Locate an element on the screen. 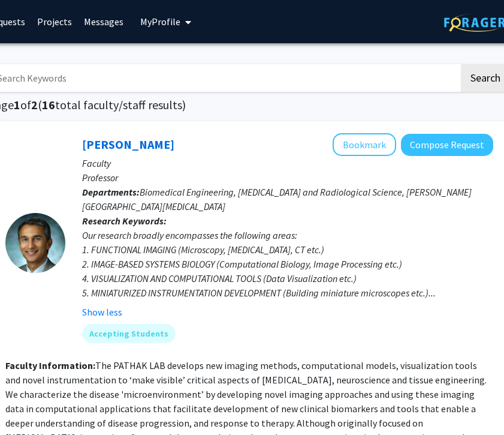 This screenshot has width=504, height=435. button: Show less is located at coordinates (102, 312).